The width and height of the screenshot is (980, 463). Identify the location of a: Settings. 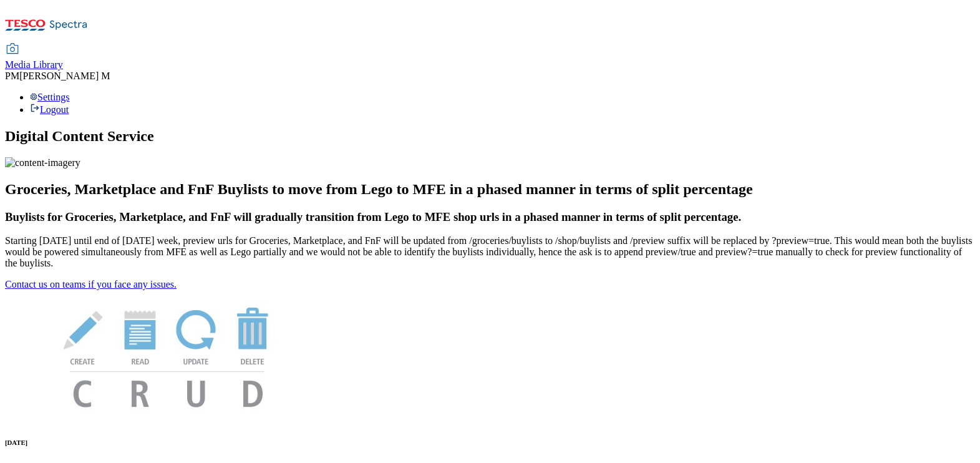
(50, 97).